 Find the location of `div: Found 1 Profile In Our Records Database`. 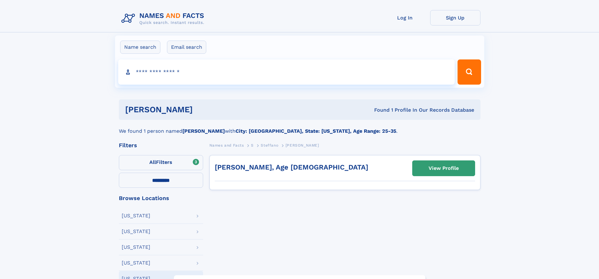

div: Found 1 Profile In Our Records Database is located at coordinates (378, 110).